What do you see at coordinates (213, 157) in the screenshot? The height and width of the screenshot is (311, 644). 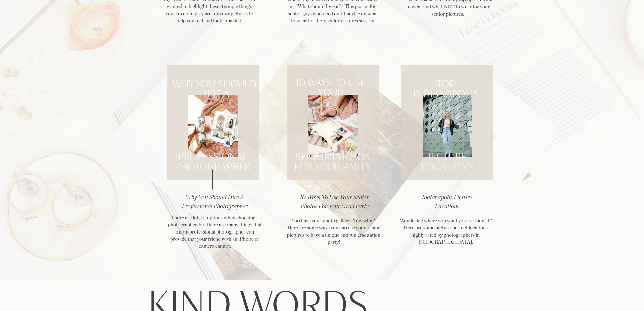 I see `a: Professional Photographer` at bounding box center [213, 157].